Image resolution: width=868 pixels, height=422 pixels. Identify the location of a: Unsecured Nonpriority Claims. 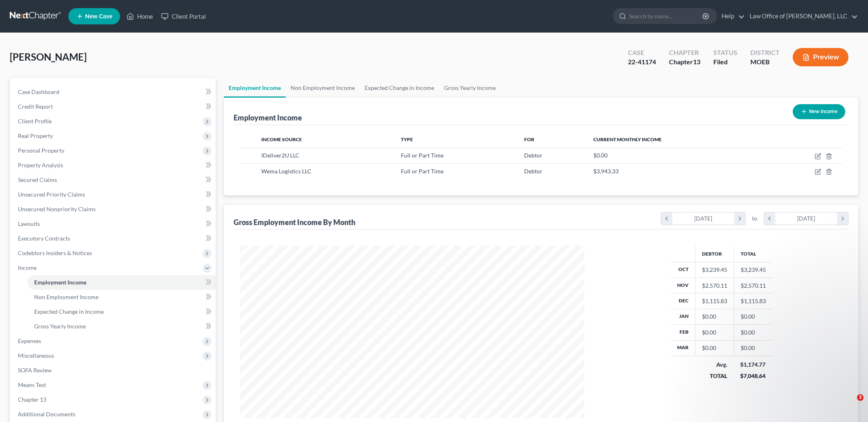
(114, 209).